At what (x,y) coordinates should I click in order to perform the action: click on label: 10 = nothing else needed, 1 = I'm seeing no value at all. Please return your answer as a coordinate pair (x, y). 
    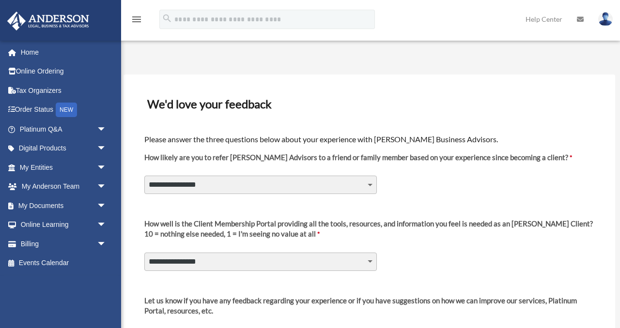
    Looking at the image, I should click on (368, 233).